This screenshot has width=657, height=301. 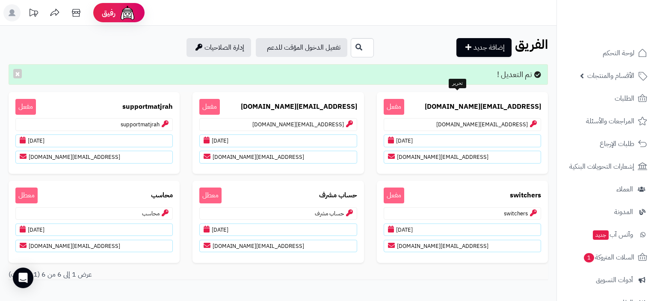 What do you see at coordinates (624, 212) in the screenshot?
I see `span: المدونة` at bounding box center [624, 212].